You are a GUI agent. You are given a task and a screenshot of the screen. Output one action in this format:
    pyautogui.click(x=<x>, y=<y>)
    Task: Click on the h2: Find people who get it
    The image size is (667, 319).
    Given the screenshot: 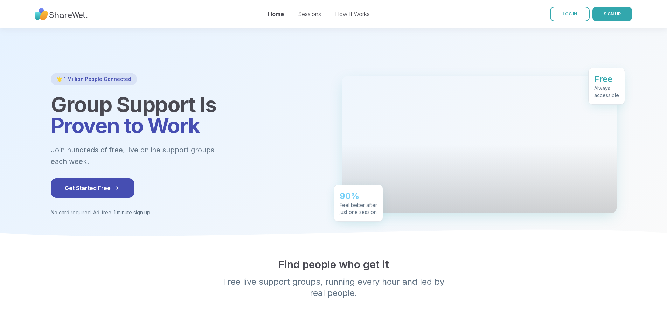 What is the action you would take?
    pyautogui.click(x=334, y=264)
    